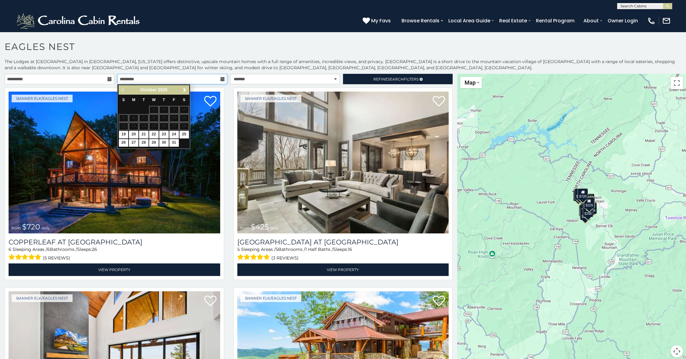 The image size is (686, 359). I want to click on a: Owner Login, so click(622, 21).